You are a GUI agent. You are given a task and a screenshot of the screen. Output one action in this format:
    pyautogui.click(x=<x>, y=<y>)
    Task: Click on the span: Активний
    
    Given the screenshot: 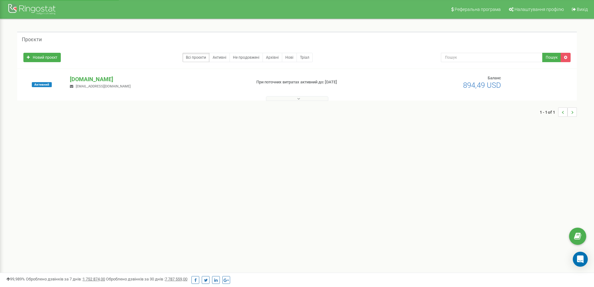 What is the action you would take?
    pyautogui.click(x=42, y=84)
    